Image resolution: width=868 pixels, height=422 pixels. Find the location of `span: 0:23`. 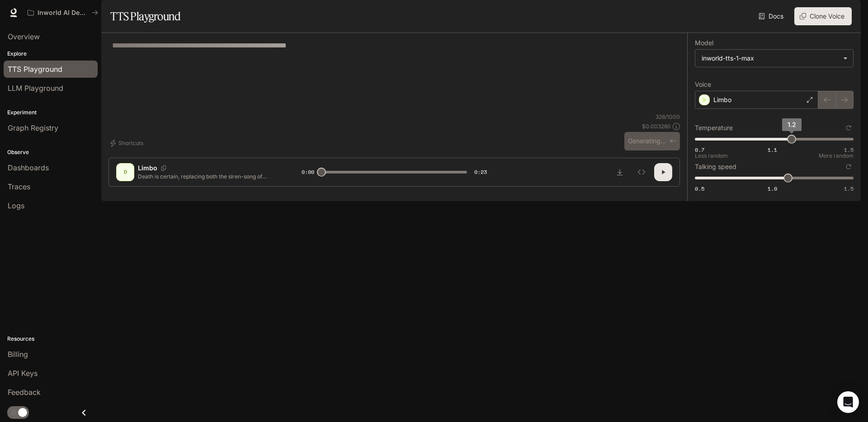

span: 0:23 is located at coordinates (481, 172).